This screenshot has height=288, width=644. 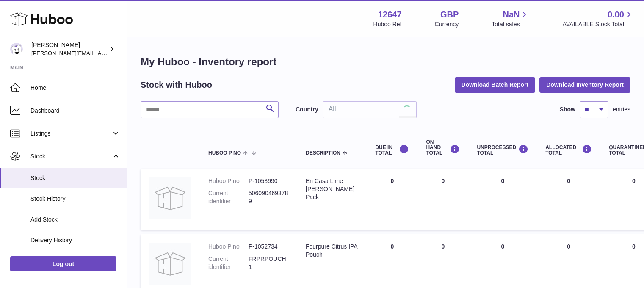 I want to click on img: peter@pinter.co.uk, so click(x=17, y=49).